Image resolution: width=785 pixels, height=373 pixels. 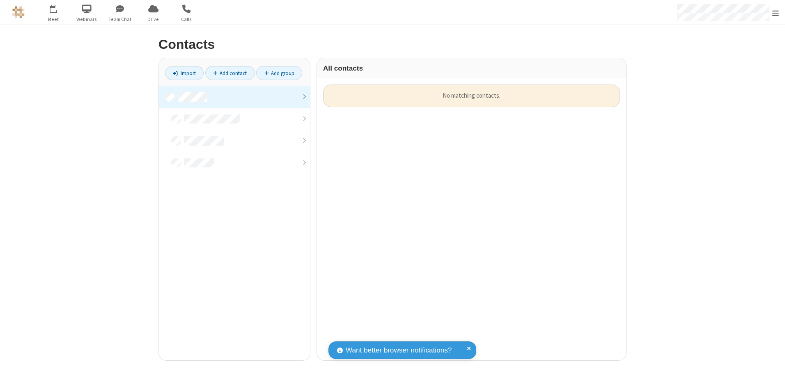 What do you see at coordinates (230, 73) in the screenshot?
I see `a: Add contact` at bounding box center [230, 73].